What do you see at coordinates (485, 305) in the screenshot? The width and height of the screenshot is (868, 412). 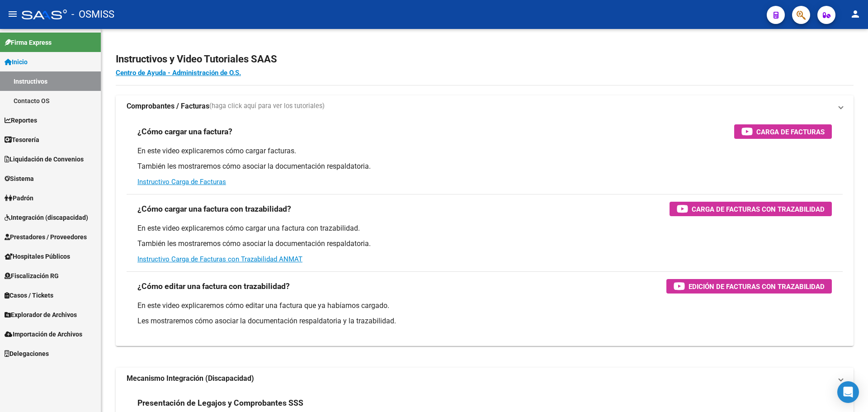 I see `p: En este video explicaremos cómo editar una factura que ya habíamos cargado.` at bounding box center [485, 305].